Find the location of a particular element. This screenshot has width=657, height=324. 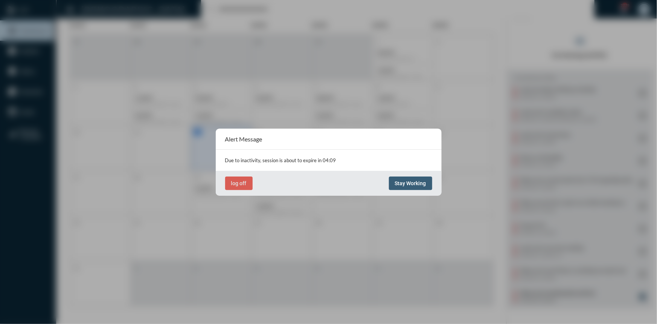

button: log off is located at coordinates (239, 183).